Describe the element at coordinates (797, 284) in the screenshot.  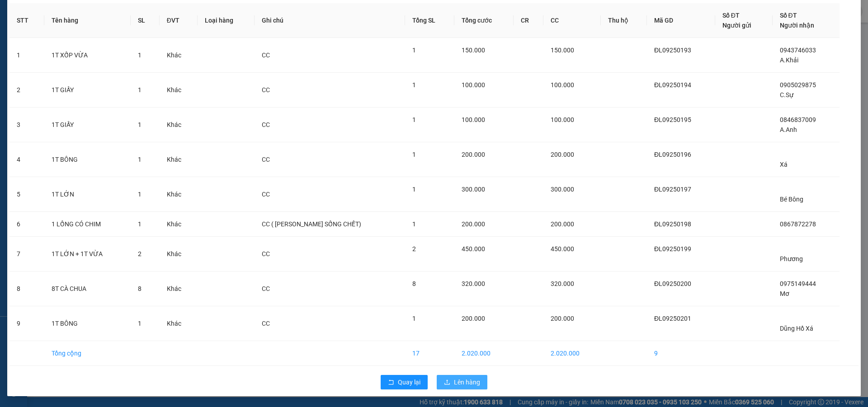
I see `span: 0975149444` at that location.